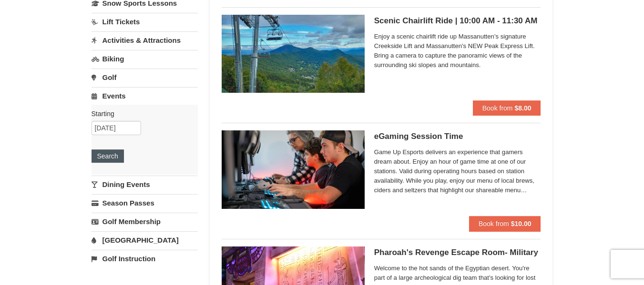 This screenshot has width=644, height=285. Describe the element at coordinates (458, 253) in the screenshot. I see `h5: Pharoah's Revenge Escape Room- Military` at that location.